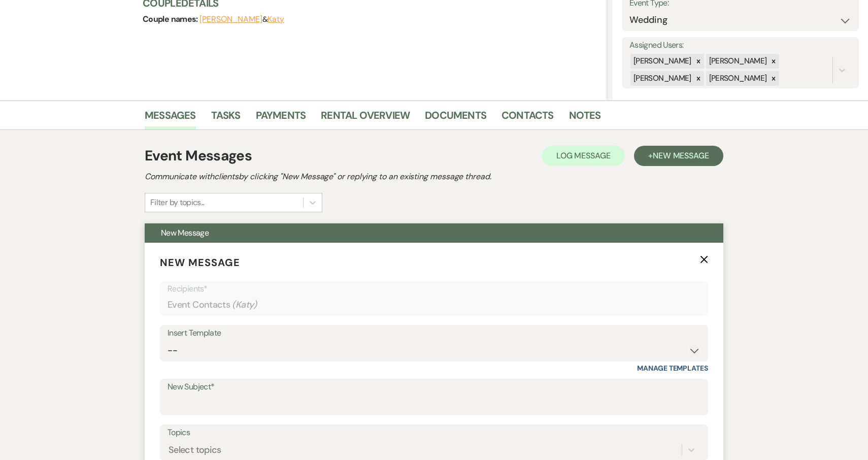  Describe the element at coordinates (434, 387) in the screenshot. I see `label: New Subject*` at that location.